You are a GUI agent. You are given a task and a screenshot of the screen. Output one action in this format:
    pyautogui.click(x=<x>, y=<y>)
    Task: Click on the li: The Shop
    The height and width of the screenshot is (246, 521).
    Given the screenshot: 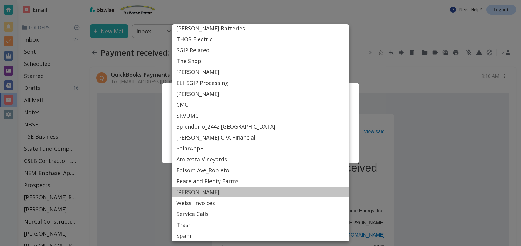 What is the action you would take?
    pyautogui.click(x=260, y=61)
    